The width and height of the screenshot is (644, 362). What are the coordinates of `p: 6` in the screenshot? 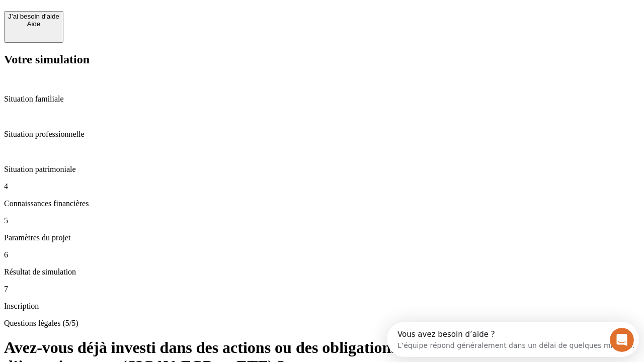 It's located at (322, 255).